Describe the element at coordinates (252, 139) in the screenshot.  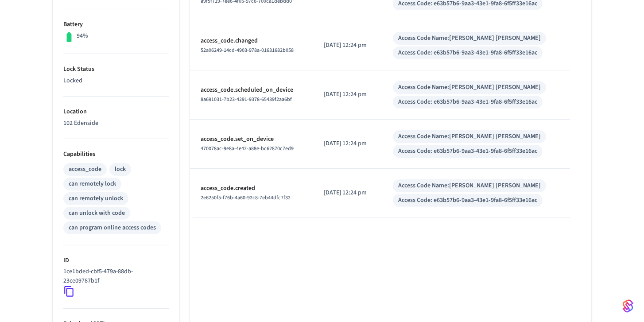
I see `p: access_code.set_on_device` at that location.